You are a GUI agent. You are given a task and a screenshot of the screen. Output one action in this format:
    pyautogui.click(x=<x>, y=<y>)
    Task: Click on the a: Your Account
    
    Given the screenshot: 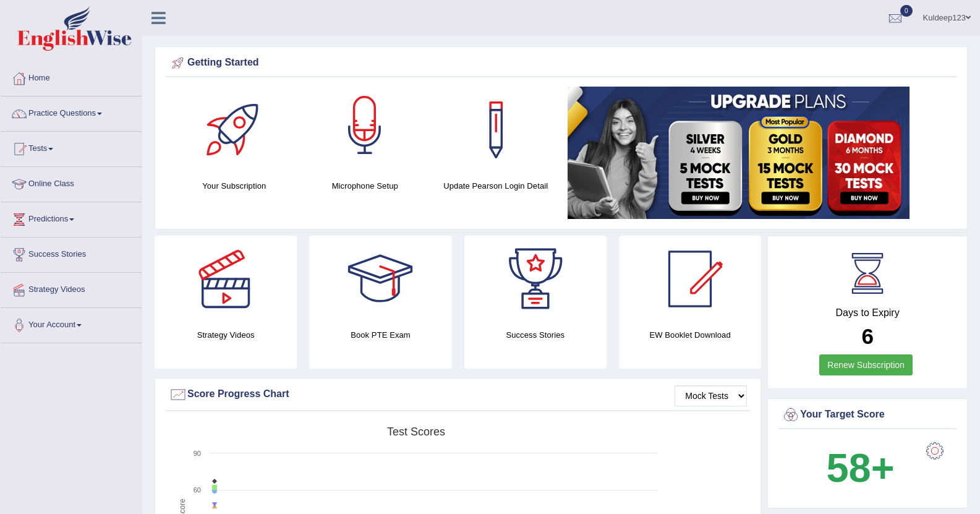 What is the action you would take?
    pyautogui.click(x=71, y=323)
    